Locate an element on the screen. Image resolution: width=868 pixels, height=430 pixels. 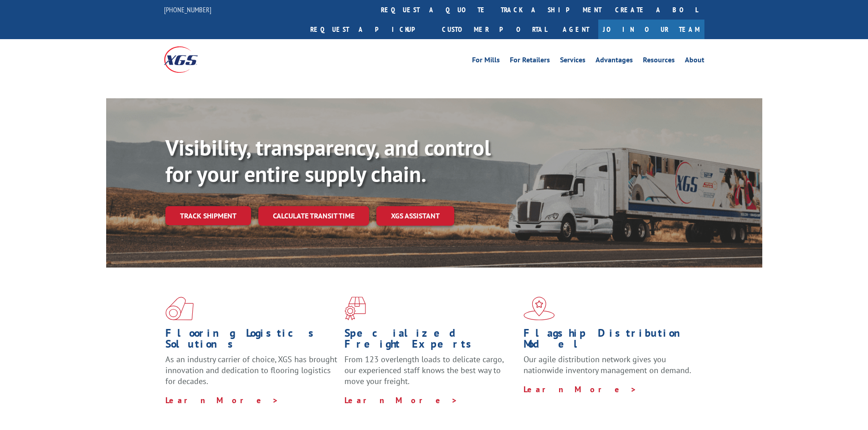
h1: Flooring Logistics Solutions is located at coordinates (251, 341).